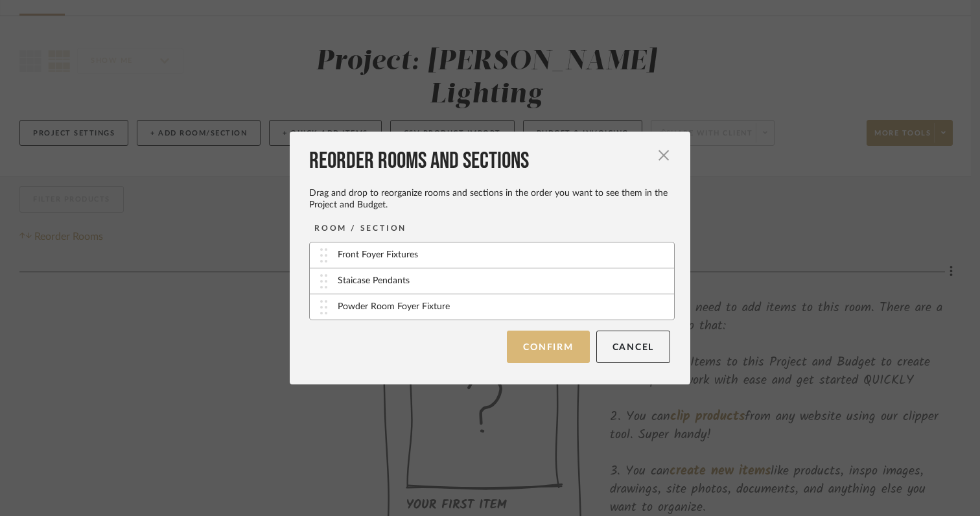 The image size is (980, 516). Describe the element at coordinates (489, 199) in the screenshot. I see `div: Drag and drop to reorganize rooms and sections in the order you want to see them in the Project a...` at that location.